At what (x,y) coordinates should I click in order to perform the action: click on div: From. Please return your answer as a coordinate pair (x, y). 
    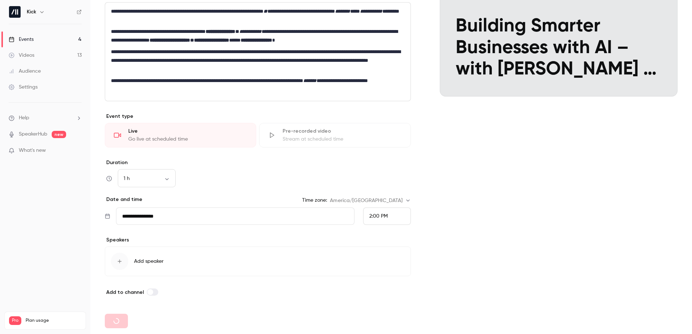
    Looking at the image, I should click on (387, 216).